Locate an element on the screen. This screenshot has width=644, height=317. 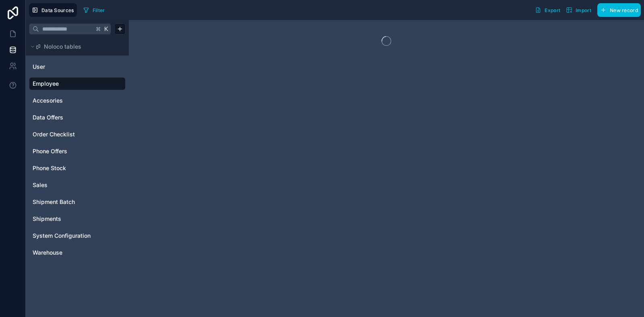
span: New record is located at coordinates (623, 11).